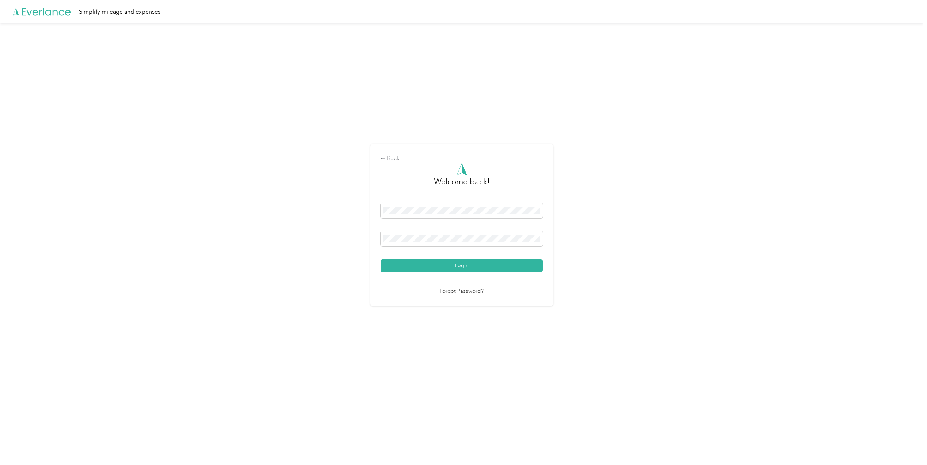  What do you see at coordinates (462, 185) in the screenshot?
I see `h3: greeting` at bounding box center [462, 185].